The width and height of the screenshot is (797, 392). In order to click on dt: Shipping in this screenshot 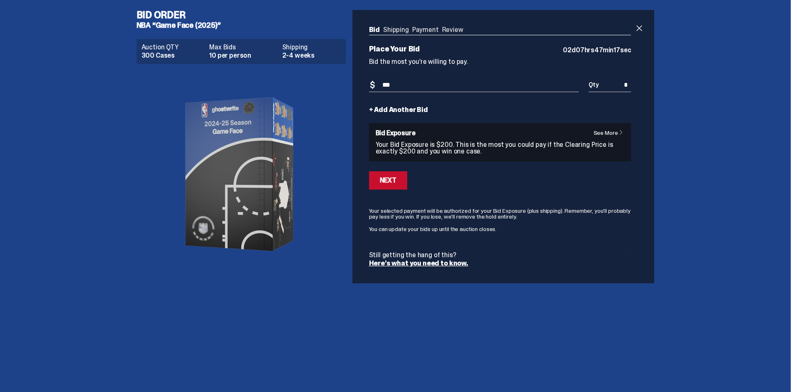, I will do `click(311, 47)`.